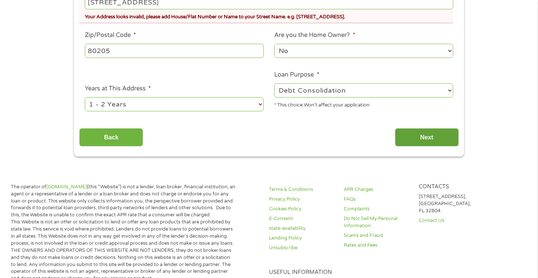 This screenshot has height=278, width=538. What do you see at coordinates (111, 137) in the screenshot?
I see `input: Back` at bounding box center [111, 137].